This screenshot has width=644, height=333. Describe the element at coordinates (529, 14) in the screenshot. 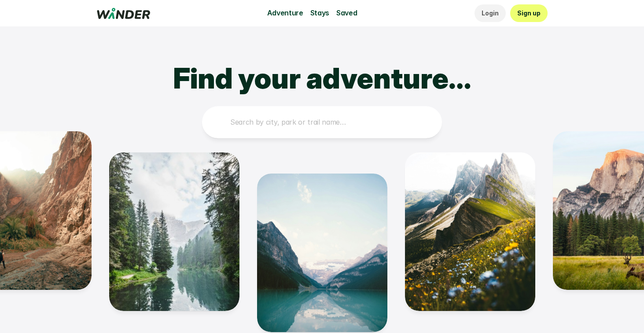

I see `p: Sign up` at that location.